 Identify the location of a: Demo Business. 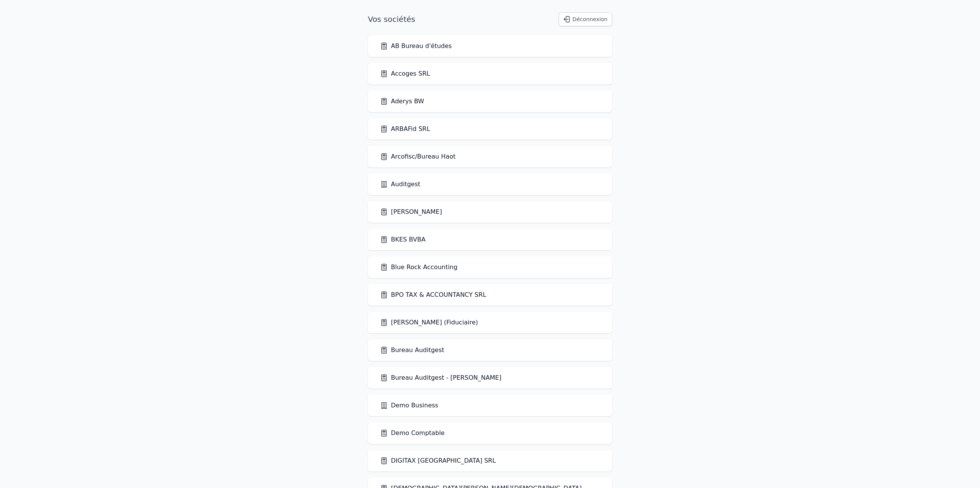
(409, 405).